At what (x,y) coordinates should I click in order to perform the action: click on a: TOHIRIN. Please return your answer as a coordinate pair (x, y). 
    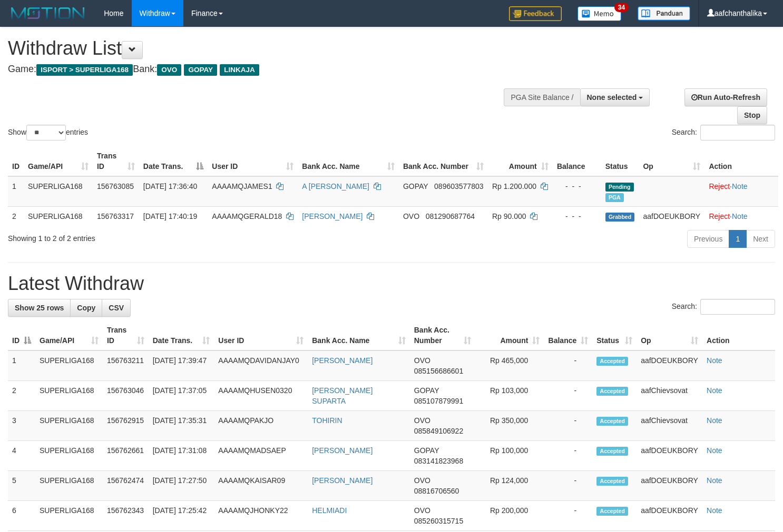
    Looking at the image, I should click on (327, 421).